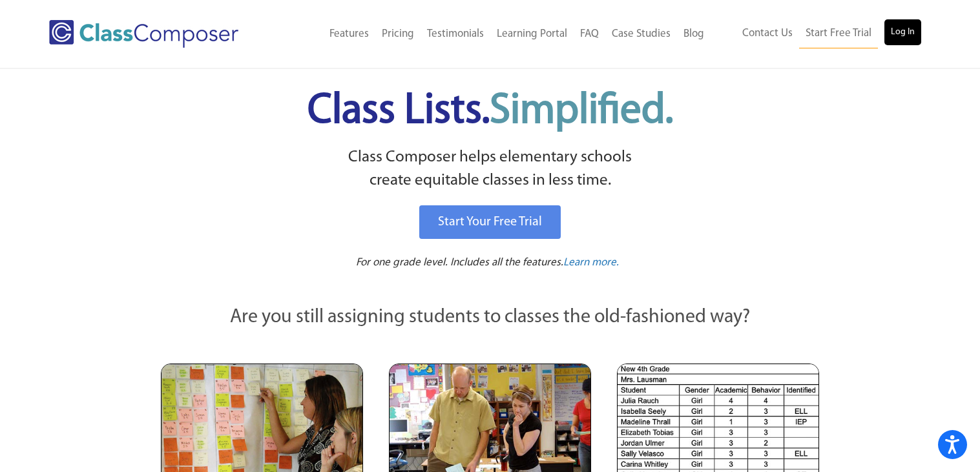 This screenshot has width=980, height=472. I want to click on a: Learn more., so click(591, 263).